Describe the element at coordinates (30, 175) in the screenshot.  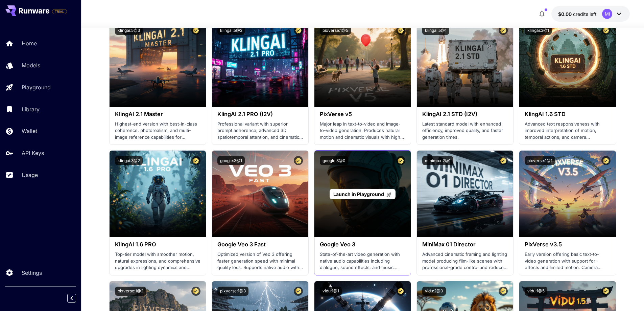
I see `p: Usage` at that location.